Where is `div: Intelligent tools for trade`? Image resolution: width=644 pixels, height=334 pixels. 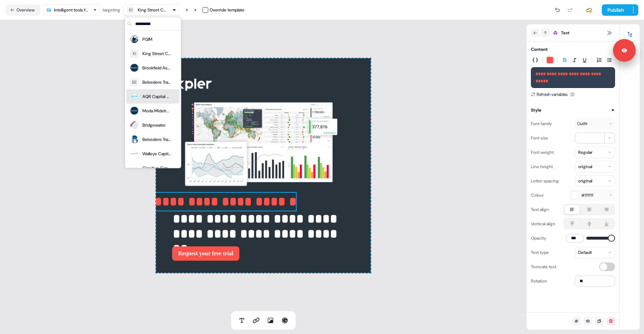 div: Intelligent tools for trade is located at coordinates (72, 10).